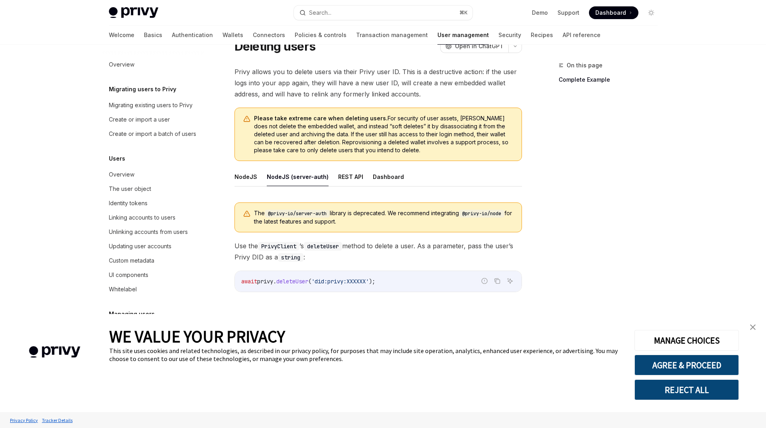  I want to click on a: Migrating existing users to Privy, so click(153, 105).